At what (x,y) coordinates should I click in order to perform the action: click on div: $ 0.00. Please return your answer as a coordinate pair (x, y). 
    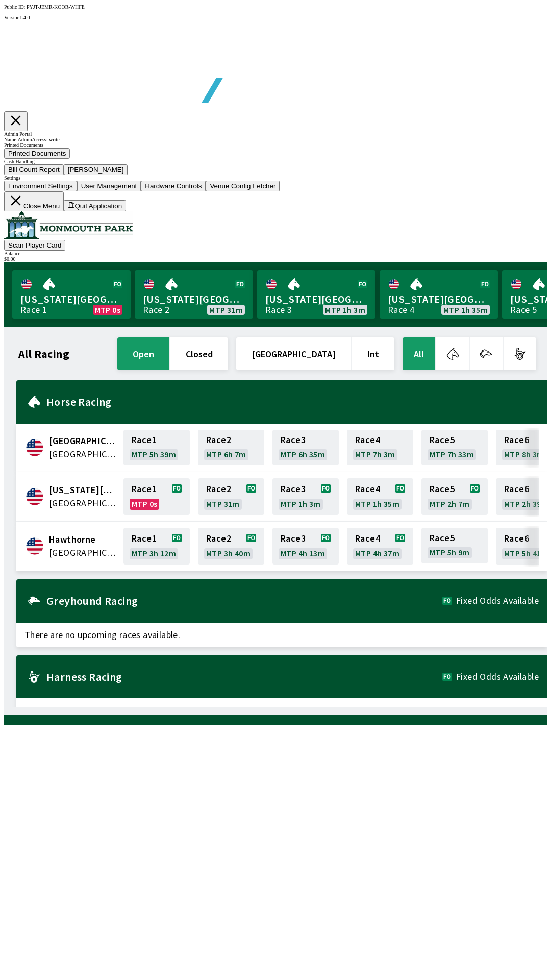
    Looking at the image, I should click on (276, 259).